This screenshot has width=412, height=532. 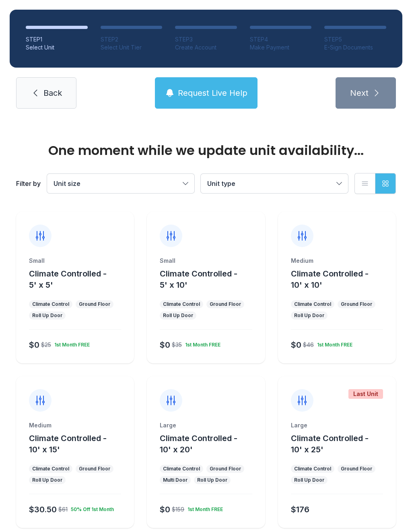 I want to click on div: Last Unit, so click(x=366, y=394).